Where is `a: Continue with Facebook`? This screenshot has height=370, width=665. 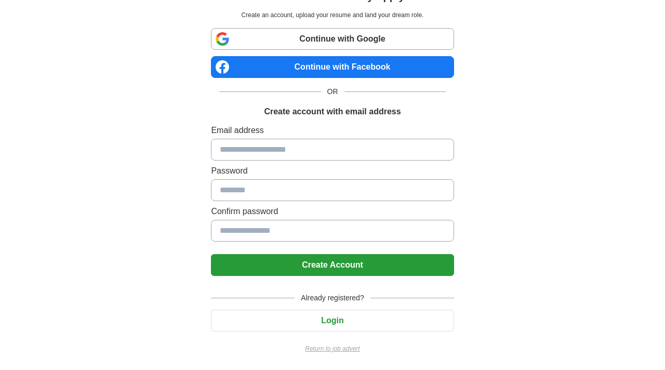 a: Continue with Facebook is located at coordinates (332, 67).